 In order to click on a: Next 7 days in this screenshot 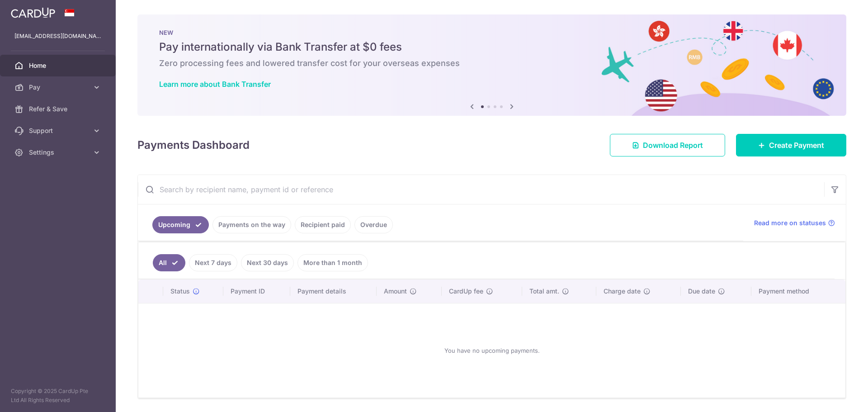, I will do `click(213, 263)`.